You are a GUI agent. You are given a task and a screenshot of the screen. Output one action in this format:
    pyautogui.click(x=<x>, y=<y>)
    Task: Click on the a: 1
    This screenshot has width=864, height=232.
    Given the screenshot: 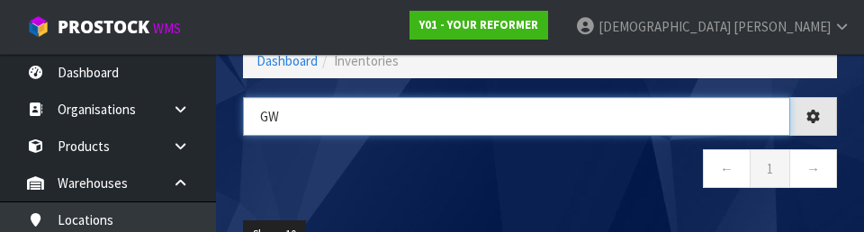 What is the action you would take?
    pyautogui.click(x=770, y=168)
    